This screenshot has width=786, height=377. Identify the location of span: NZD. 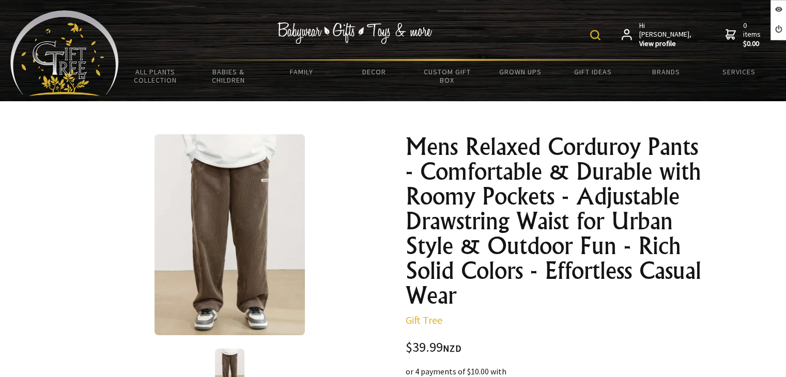
(452, 348).